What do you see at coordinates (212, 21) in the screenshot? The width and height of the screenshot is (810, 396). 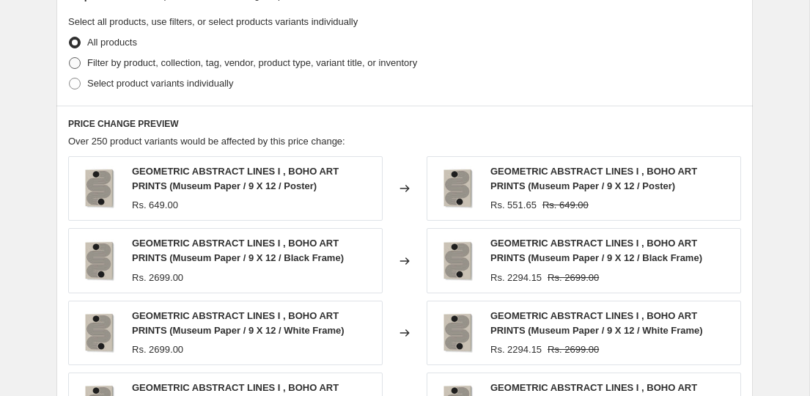 I see `span: Select all products, use filters, or select products variants individually` at bounding box center [212, 21].